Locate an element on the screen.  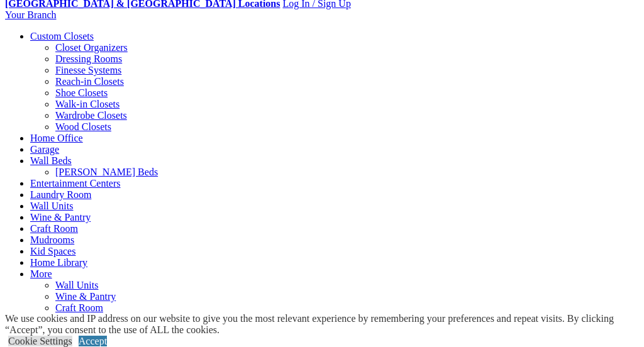
a: Entertainment Centers is located at coordinates (75, 183).